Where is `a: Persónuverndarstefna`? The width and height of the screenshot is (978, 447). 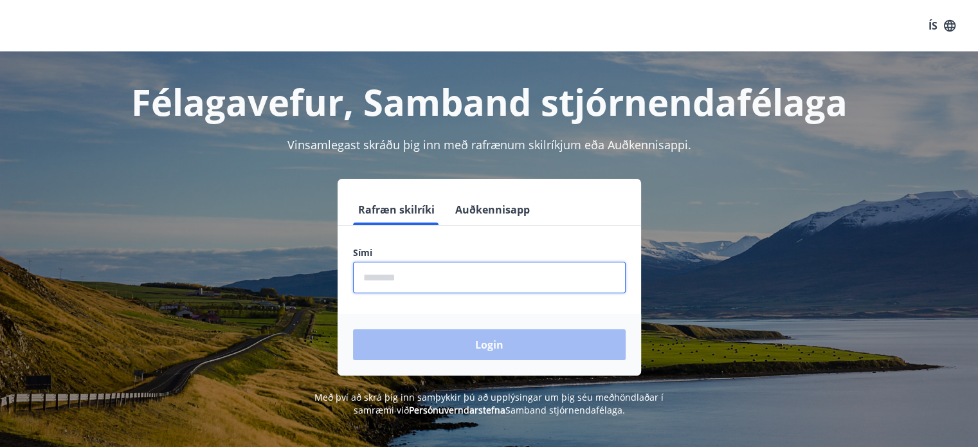
a: Persónuverndarstefna is located at coordinates (457, 410).